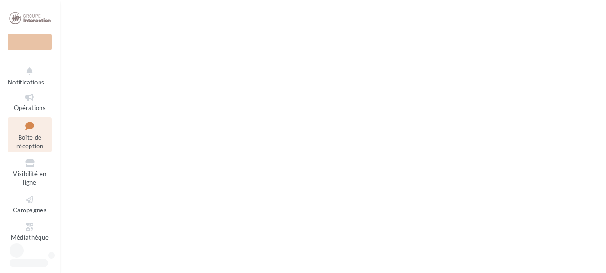 Image resolution: width=606 pixels, height=273 pixels. Describe the element at coordinates (30, 231) in the screenshot. I see `a: Médiathèque` at that location.